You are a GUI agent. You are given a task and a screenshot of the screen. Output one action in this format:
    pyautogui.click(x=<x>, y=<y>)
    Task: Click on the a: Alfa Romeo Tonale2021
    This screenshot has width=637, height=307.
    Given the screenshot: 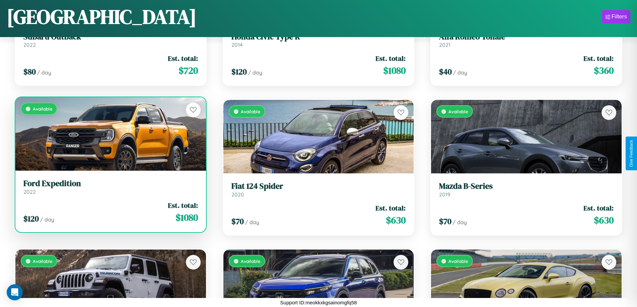 What is the action you would take?
    pyautogui.click(x=527, y=40)
    